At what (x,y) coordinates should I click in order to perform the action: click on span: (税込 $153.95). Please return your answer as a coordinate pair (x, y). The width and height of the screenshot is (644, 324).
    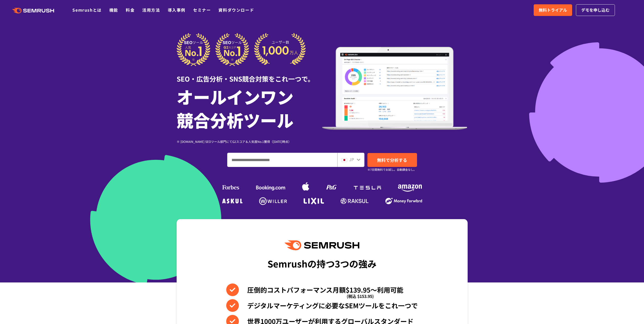
    Looking at the image, I should click on (360, 296).